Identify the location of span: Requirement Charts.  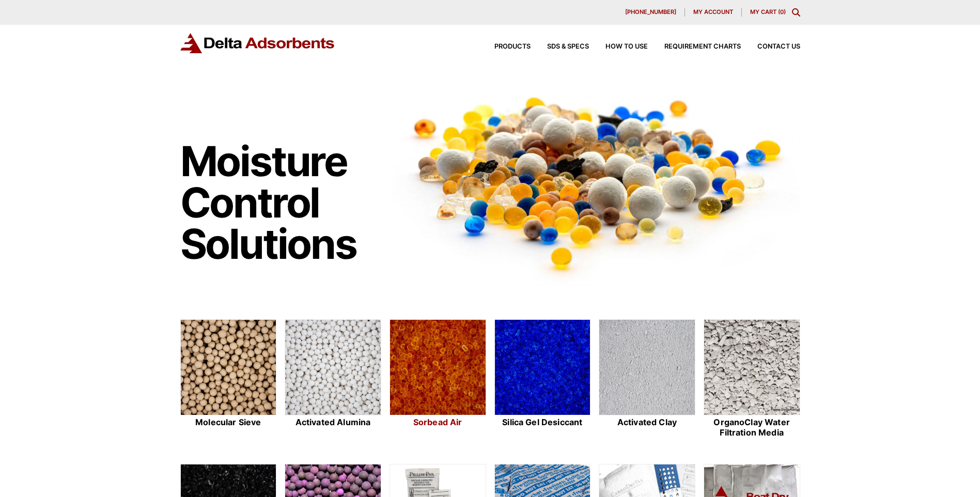
(702, 47).